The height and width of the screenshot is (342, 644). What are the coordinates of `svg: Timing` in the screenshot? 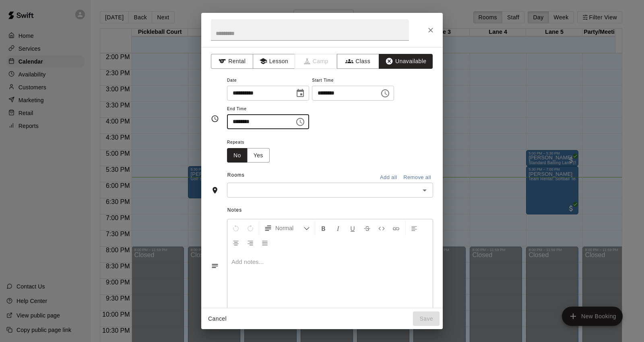 It's located at (215, 119).